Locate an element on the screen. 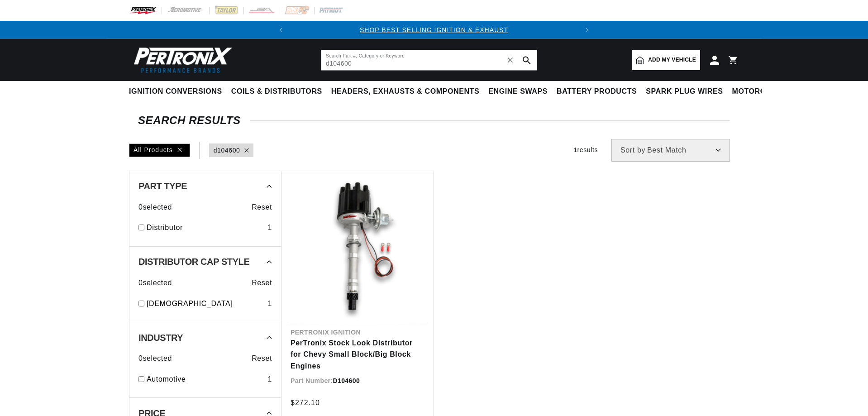 The image size is (868, 416). span: Spark Plug Wires is located at coordinates (684, 91).